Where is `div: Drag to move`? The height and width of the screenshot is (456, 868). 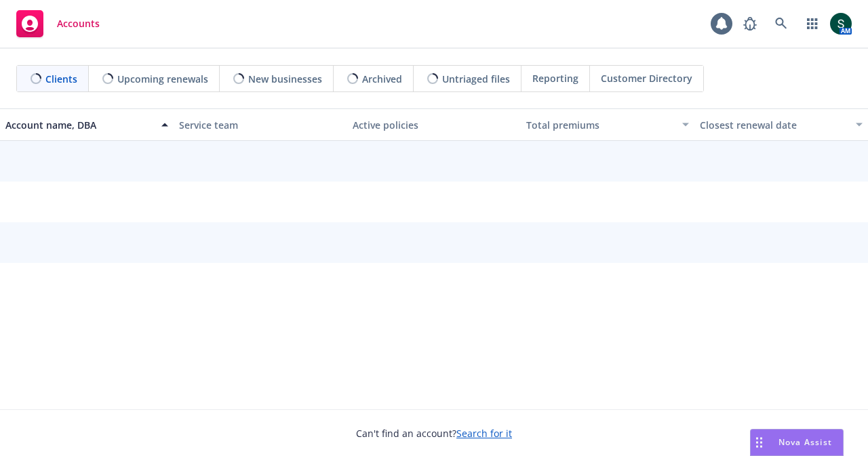
div: Drag to move is located at coordinates (759, 442).